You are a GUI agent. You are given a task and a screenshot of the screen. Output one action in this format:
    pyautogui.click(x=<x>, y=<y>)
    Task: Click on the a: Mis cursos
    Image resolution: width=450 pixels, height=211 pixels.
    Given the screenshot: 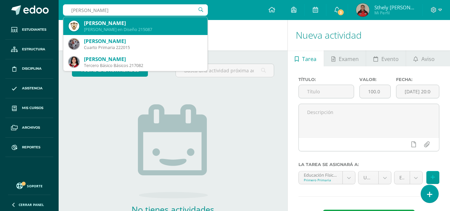 What is the action you would take?
    pyautogui.click(x=29, y=108)
    